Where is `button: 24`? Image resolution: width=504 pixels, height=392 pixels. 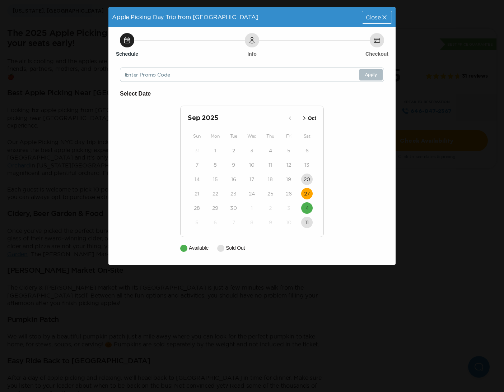 button: 24 is located at coordinates (252, 194).